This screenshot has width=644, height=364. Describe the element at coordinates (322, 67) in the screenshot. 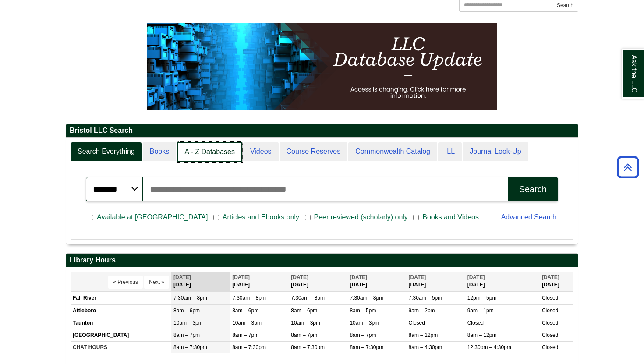

I see `img: HTML tutorial` at that location.